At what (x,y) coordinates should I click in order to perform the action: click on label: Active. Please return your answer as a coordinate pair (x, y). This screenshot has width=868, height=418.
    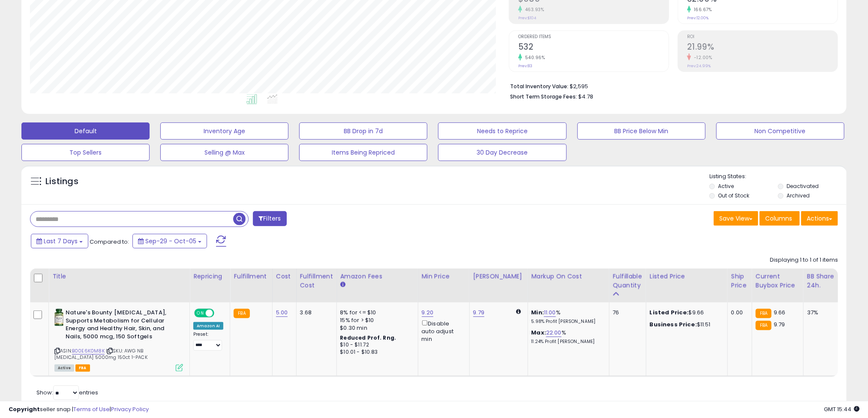
    Looking at the image, I should click on (726, 186).